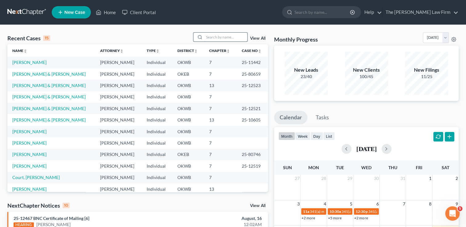  What do you see at coordinates (317, 136) in the screenshot?
I see `button: day` at bounding box center [317, 136].